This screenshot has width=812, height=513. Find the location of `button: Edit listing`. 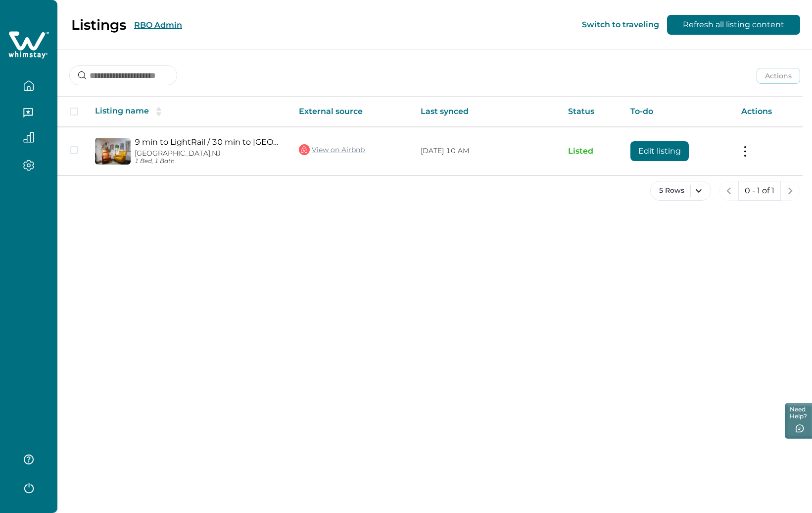

button: Edit listing is located at coordinates (659, 151).